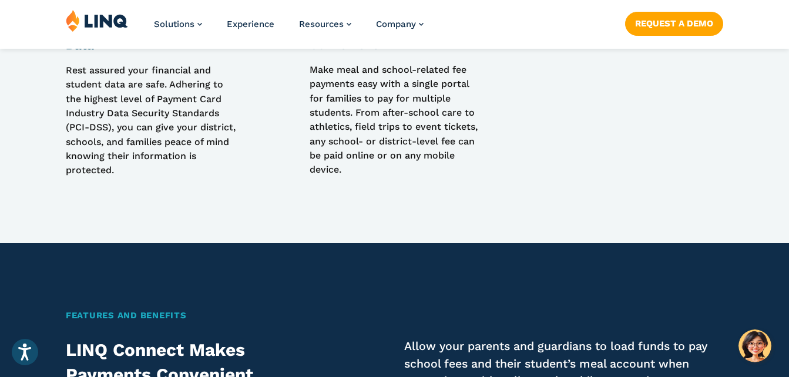 The height and width of the screenshot is (377, 789). I want to click on p: Make meal and school-related fee payments easy with a single portal for families to pay for multi..., so click(394, 120).